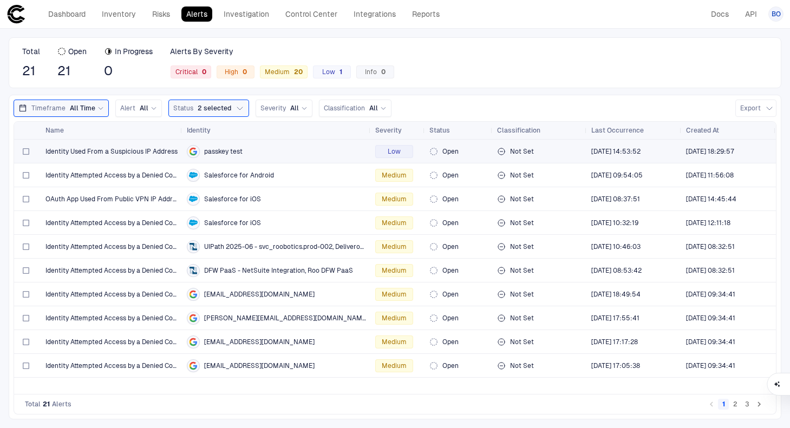  Describe the element at coordinates (617, 176) in the screenshot. I see `div: 26/08/2025 08:54:05 (GMT+00:00 UTC)` at that location.